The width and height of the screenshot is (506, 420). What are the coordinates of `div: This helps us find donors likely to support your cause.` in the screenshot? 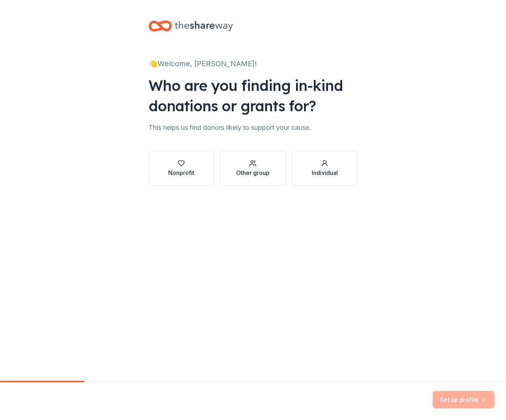 It's located at (253, 127).